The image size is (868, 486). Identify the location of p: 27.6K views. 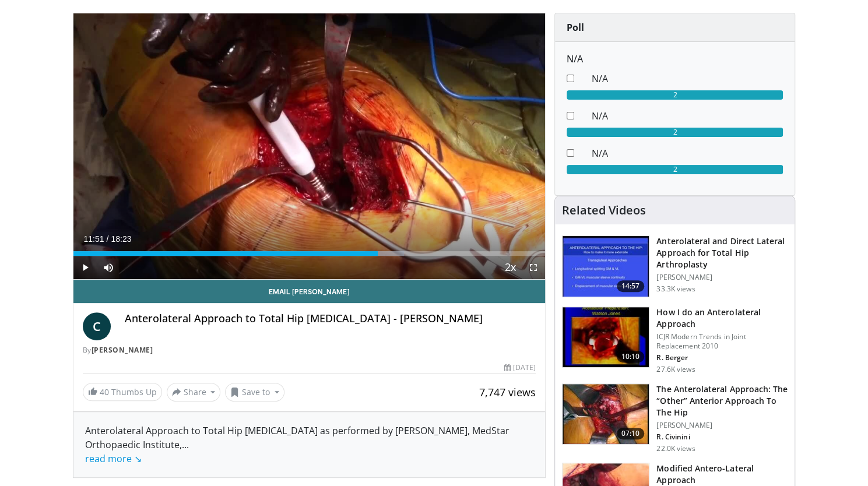
(675, 370).